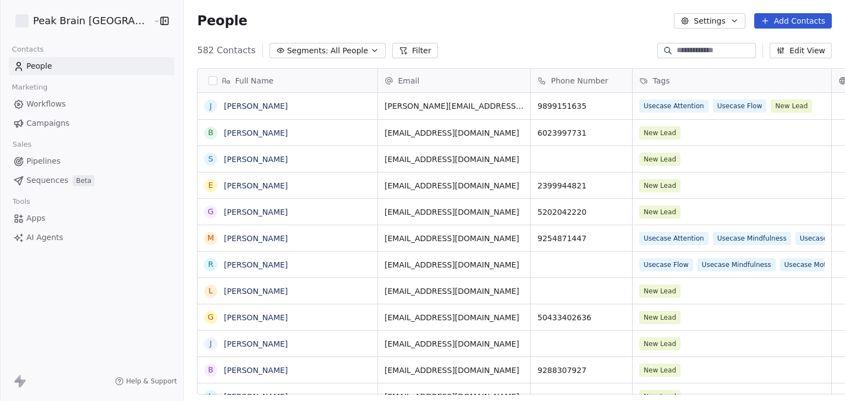 This screenshot has width=845, height=401. I want to click on span: Email, so click(408, 81).